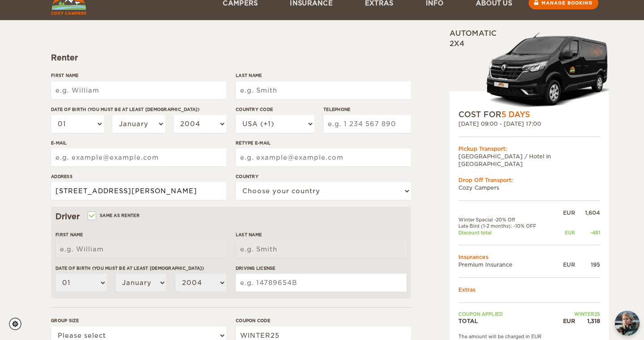  I want to click on div: COST FOR, so click(529, 114).